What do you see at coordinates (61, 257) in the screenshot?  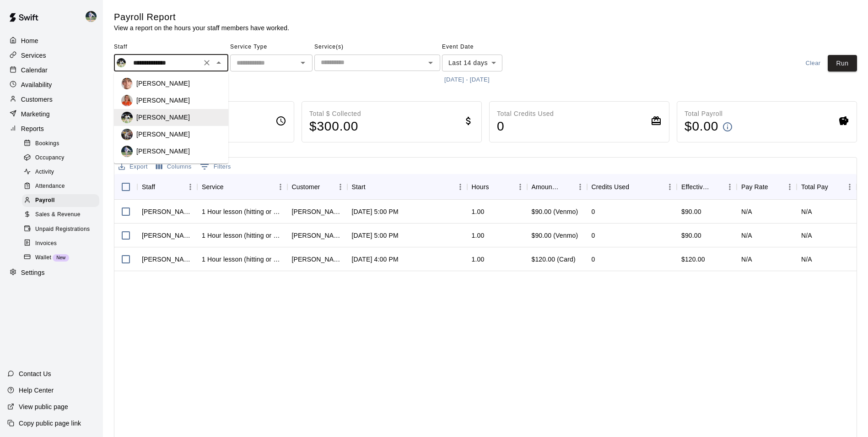 I see `span: New` at bounding box center [61, 257].